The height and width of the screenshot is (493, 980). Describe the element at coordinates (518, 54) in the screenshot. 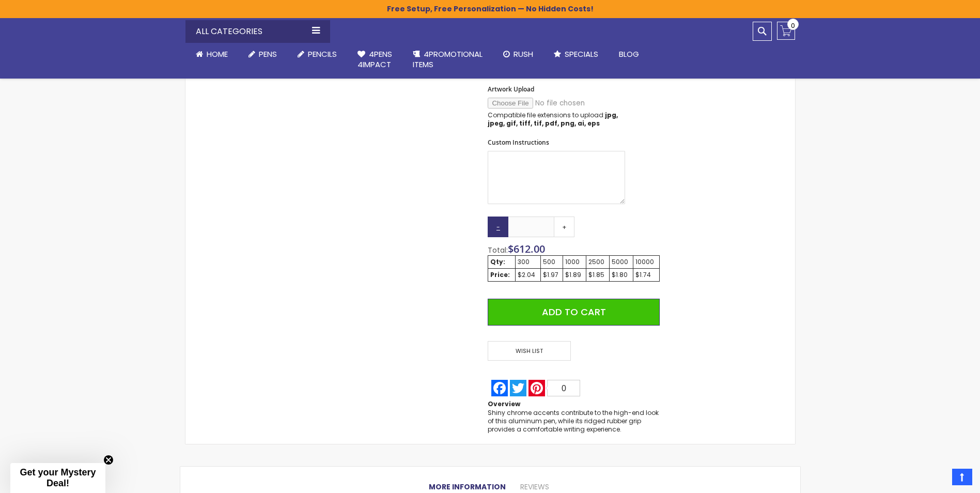

I see `a: Rush` at that location.